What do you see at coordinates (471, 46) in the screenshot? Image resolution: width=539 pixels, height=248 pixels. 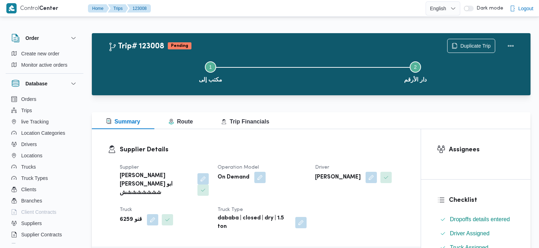 I see `button: Duplicate Trip` at bounding box center [471, 46].